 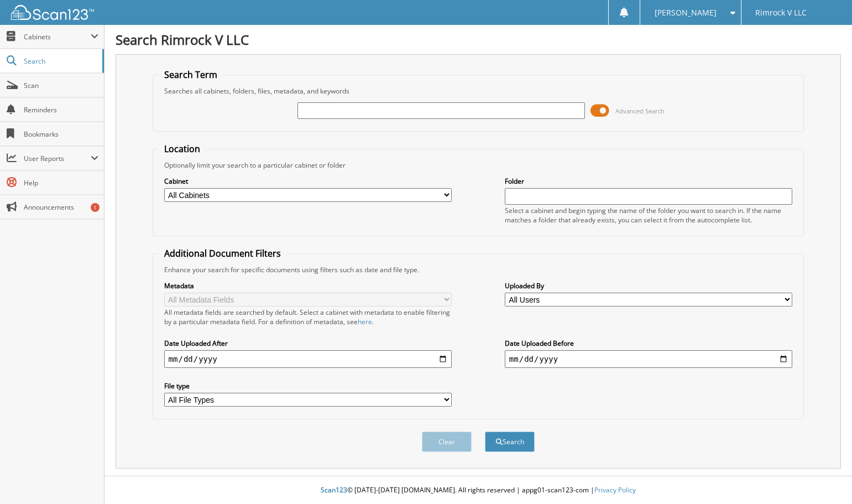 What do you see at coordinates (640, 110) in the screenshot?
I see `span: Advanced Search` at bounding box center [640, 110].